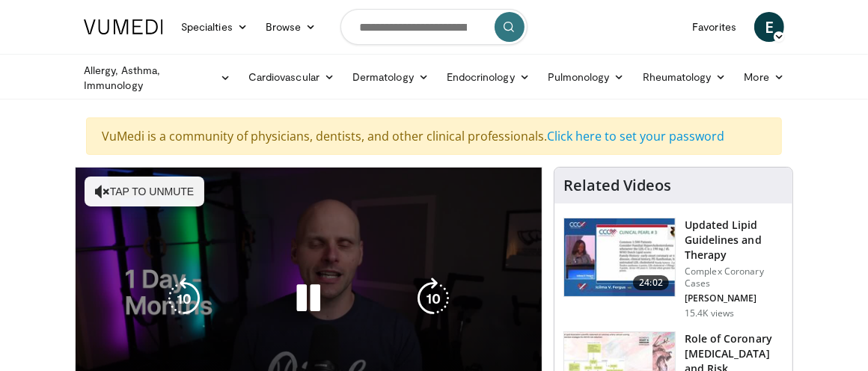 The image size is (868, 371). I want to click on a: More, so click(765, 77).